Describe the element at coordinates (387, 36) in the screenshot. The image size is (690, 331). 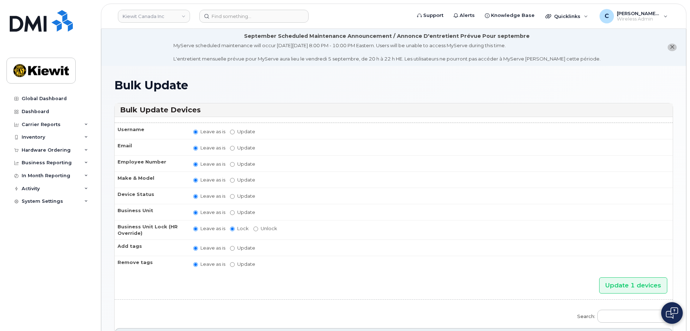
I see `div: September Scheduled Maintenance Announcement / Annonce D'entretient Prévue Pour septembre` at that location.